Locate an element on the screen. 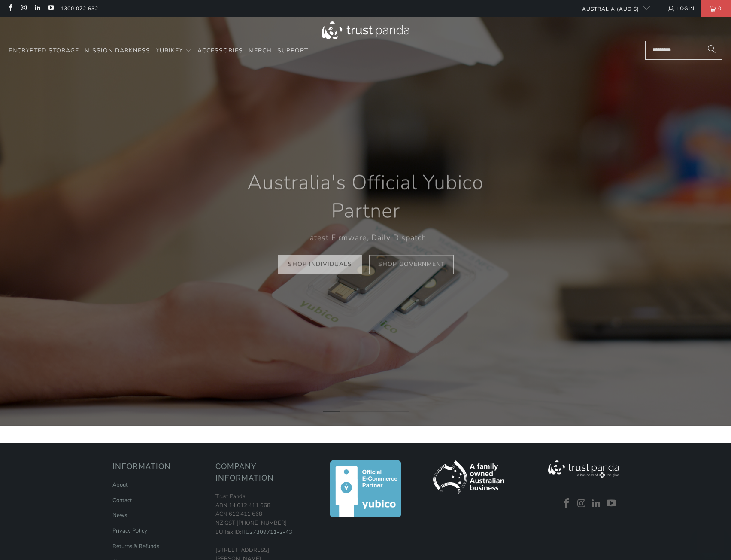 This screenshot has width=731, height=560. a: Returns & Refunds is located at coordinates (136, 546).